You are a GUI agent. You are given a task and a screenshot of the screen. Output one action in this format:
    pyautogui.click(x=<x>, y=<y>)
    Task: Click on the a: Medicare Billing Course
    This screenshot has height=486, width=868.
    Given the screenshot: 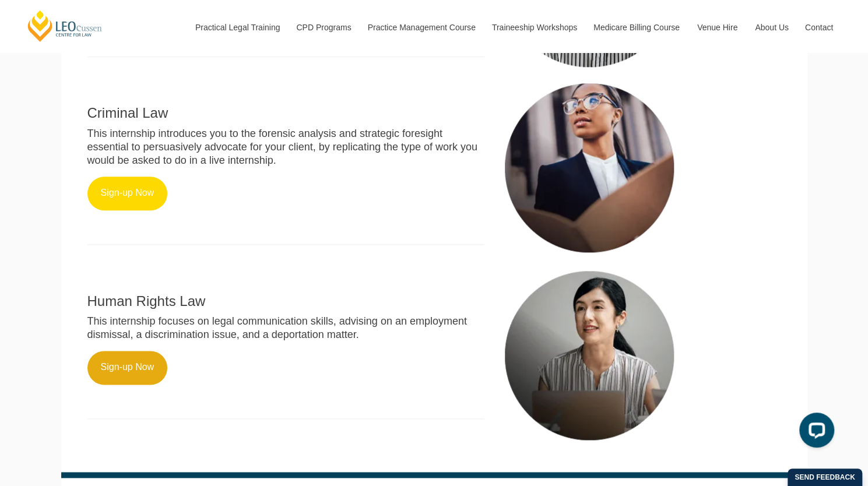 What is the action you would take?
    pyautogui.click(x=637, y=27)
    